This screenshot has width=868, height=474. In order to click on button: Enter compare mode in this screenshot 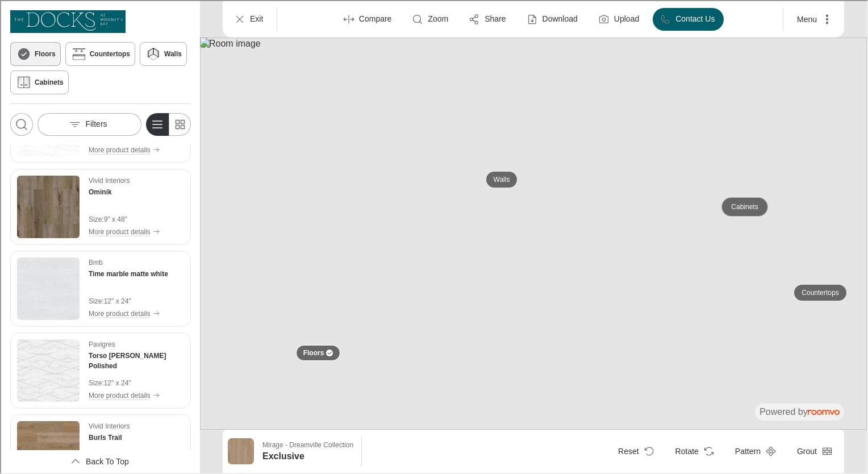, I will do `click(368, 18)`.